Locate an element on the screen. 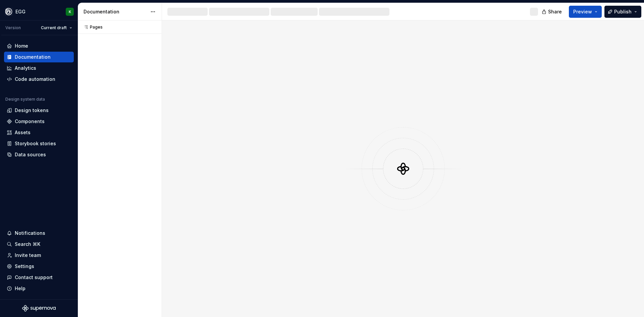 The image size is (644, 317). a: Invite team is located at coordinates (39, 255).